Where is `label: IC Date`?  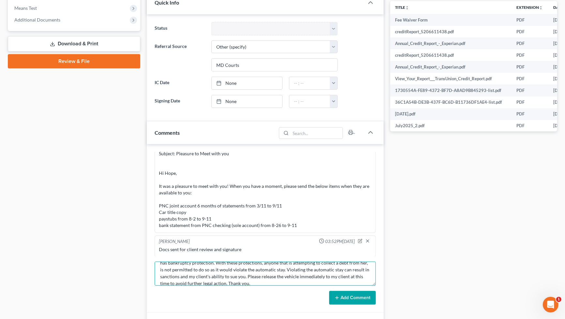
label: IC Date is located at coordinates (180, 83).